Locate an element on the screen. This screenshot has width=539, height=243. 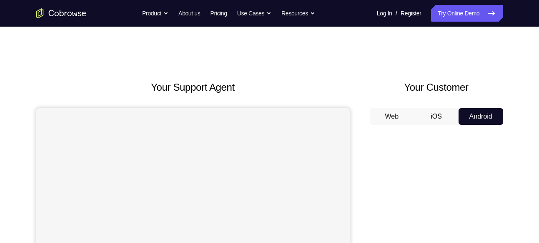
a: Register is located at coordinates (411, 13).